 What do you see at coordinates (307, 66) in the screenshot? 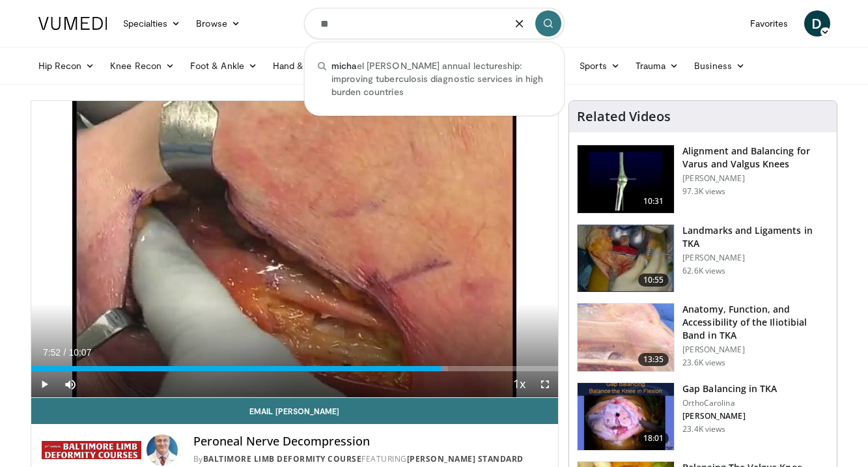
I see `a: Hand & Wrist` at bounding box center [307, 66].